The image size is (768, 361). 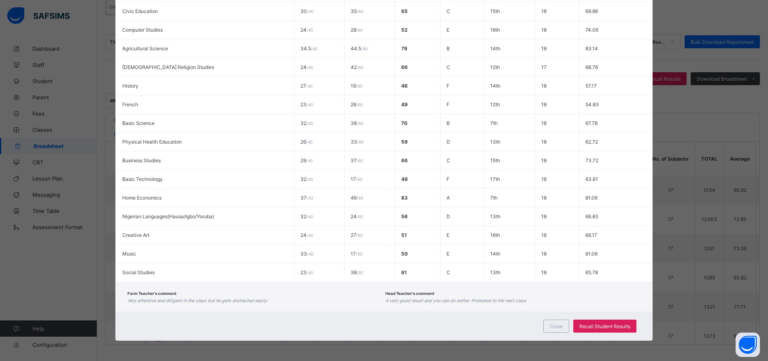 What do you see at coordinates (495, 11) in the screenshot?
I see `span: 15th` at bounding box center [495, 11].